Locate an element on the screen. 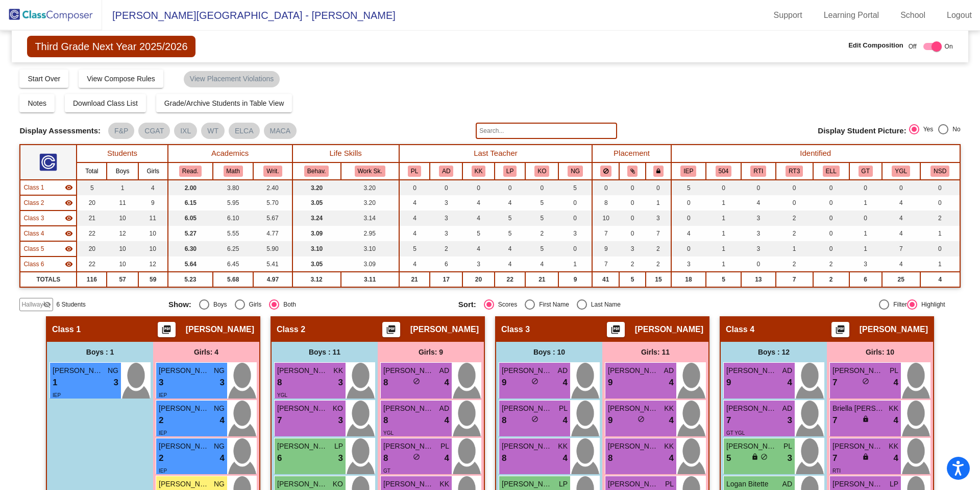 The height and width of the screenshot is (490, 980). span: Hallway is located at coordinates (32, 305).